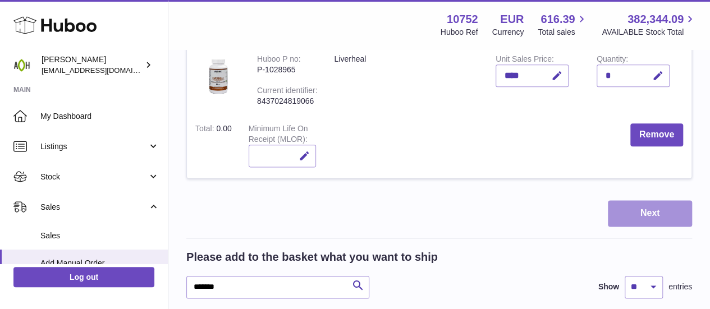  Describe the element at coordinates (613, 60) in the screenshot. I see `label: Quantity` at that location.